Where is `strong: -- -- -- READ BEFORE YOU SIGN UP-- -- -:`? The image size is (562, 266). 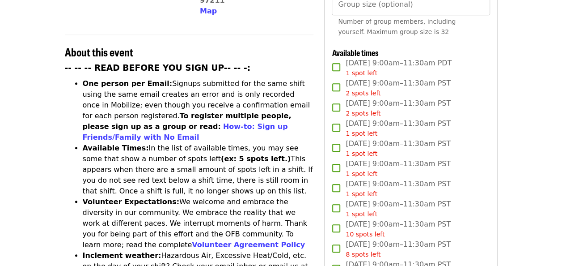
strong: -- -- -- READ BEFORE YOU SIGN UP-- -- -: is located at coordinates (158, 68).